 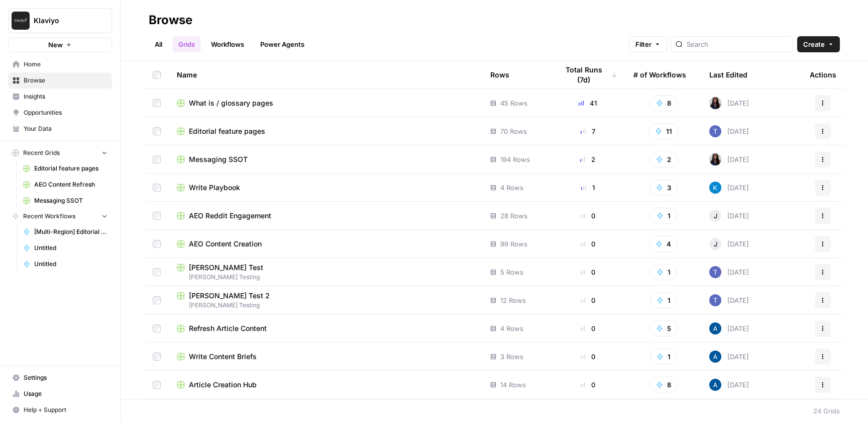 I want to click on a: Browse, so click(x=60, y=81).